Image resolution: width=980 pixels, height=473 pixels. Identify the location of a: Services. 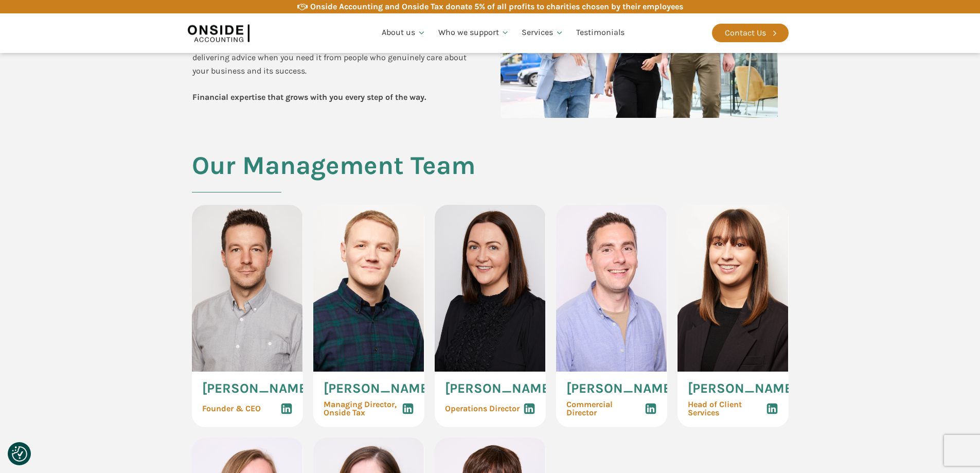
(543, 33).